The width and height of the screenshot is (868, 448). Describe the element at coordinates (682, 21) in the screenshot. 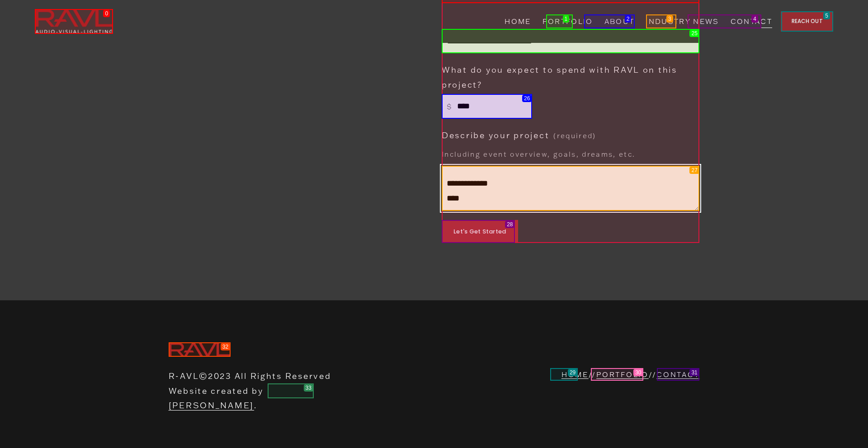

I see `a: INDUSTRY NEWS` at that location.